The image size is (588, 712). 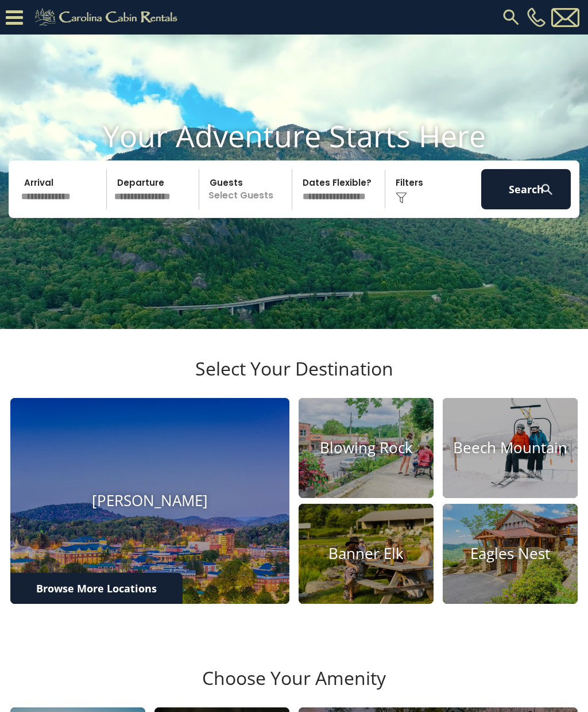 What do you see at coordinates (366, 554) in the screenshot?
I see `a: Banner Elk` at bounding box center [366, 554].